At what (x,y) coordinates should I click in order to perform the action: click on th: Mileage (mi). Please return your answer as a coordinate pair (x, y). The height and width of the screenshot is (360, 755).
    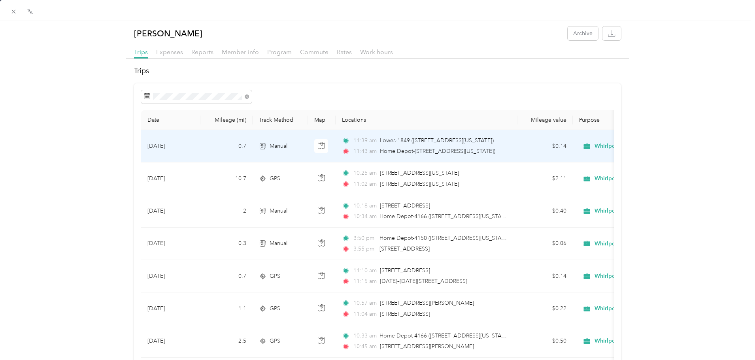
    Looking at the image, I should click on (227, 120).